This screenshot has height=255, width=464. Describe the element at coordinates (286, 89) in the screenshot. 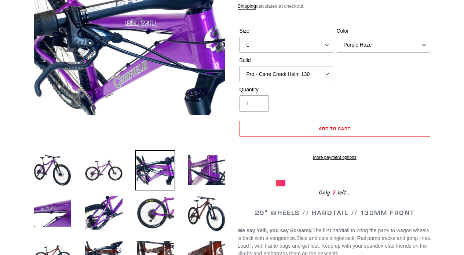

I see `label: Quantity` at that location.